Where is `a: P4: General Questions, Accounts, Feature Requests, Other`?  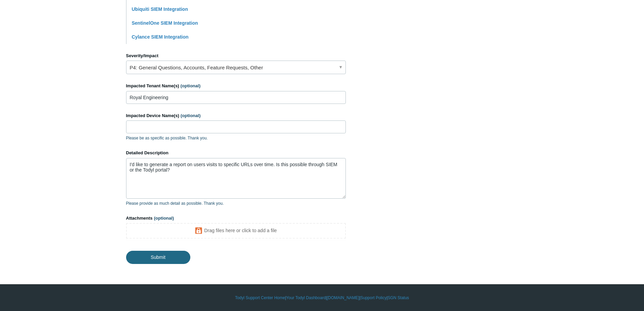
a: P4: General Questions, Accounts, Feature Requests, Other is located at coordinates (236, 67).